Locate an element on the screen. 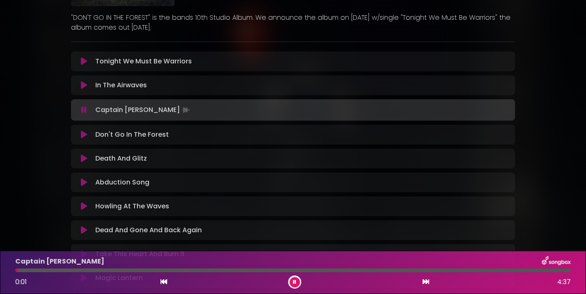 The width and height of the screenshot is (586, 294). p: Take This Heart And Burn It is located at coordinates (140, 254).